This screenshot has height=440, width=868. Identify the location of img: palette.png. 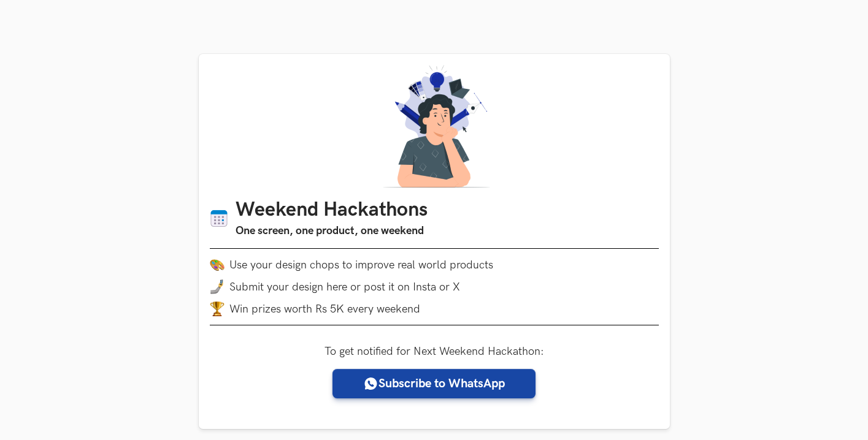
(217, 265).